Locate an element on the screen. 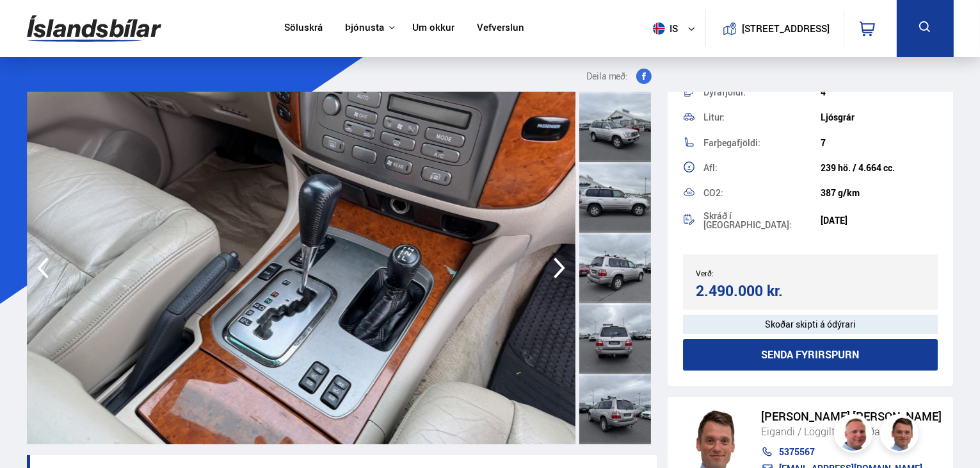  button: Senda fyrirspurn is located at coordinates (811, 354).